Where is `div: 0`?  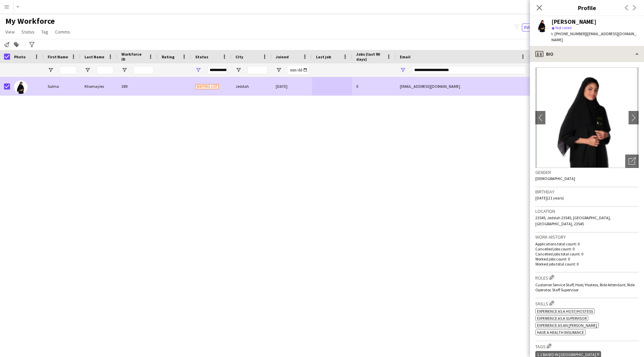
div: 0 is located at coordinates (374, 86).